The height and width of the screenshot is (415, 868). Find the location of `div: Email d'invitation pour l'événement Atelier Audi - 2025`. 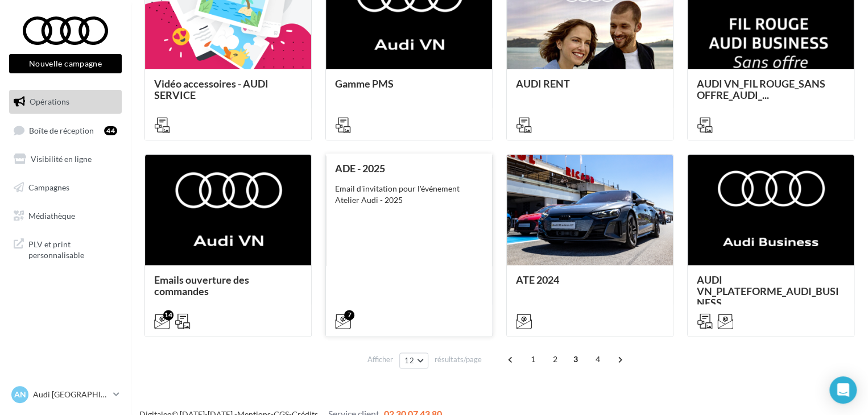

div: Email d'invitation pour l'événement Atelier Audi - 2025 is located at coordinates (409, 195).